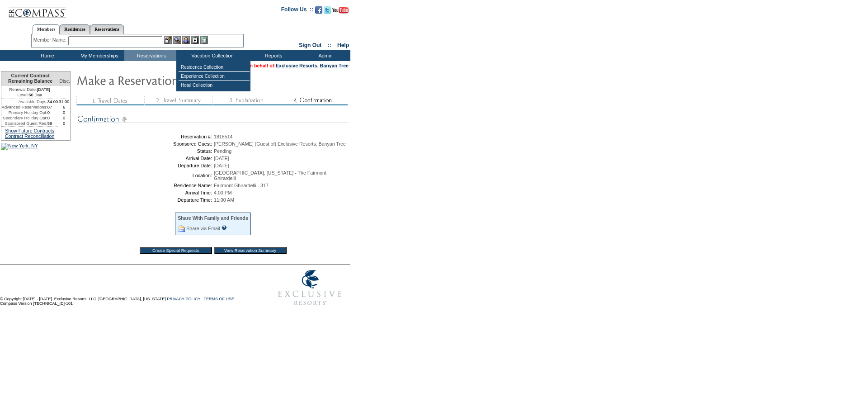  I want to click on td: Arrival Date:, so click(146, 158).